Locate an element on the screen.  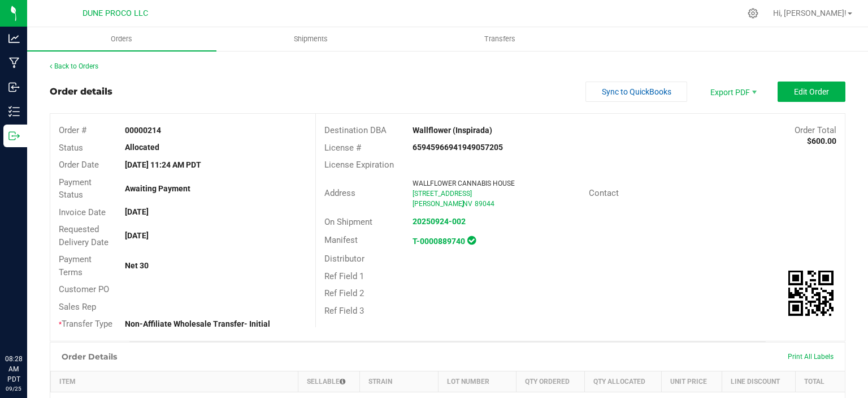
strong: Allocated is located at coordinates (142, 147).